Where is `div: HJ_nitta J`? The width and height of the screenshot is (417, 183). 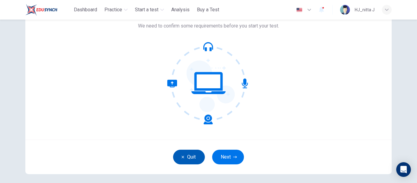
div: HJ_nitta J is located at coordinates (364, 10).